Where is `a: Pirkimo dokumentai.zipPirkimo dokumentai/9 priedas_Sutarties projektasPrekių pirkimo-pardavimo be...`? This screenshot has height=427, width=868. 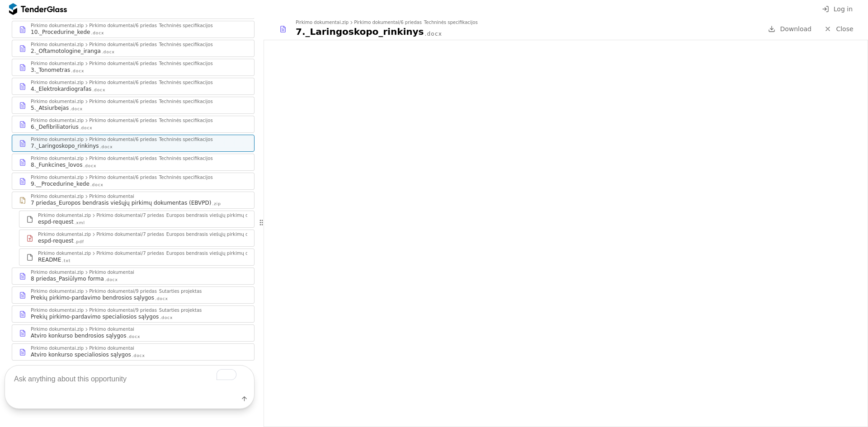 a: Pirkimo dokumentai.zipPirkimo dokumentai/9 priedas_Sutarties projektasPrekių pirkimo-pardavimo be... is located at coordinates (133, 296).